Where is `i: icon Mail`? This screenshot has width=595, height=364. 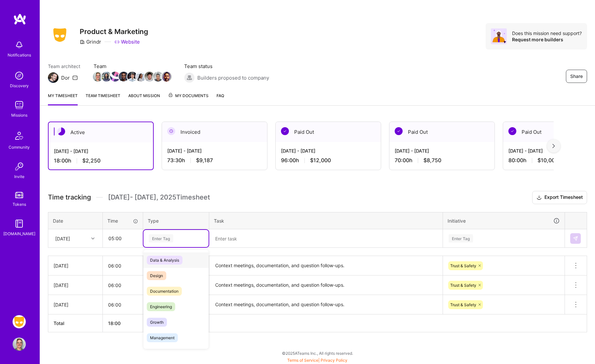 i: icon Mail is located at coordinates (75, 78).